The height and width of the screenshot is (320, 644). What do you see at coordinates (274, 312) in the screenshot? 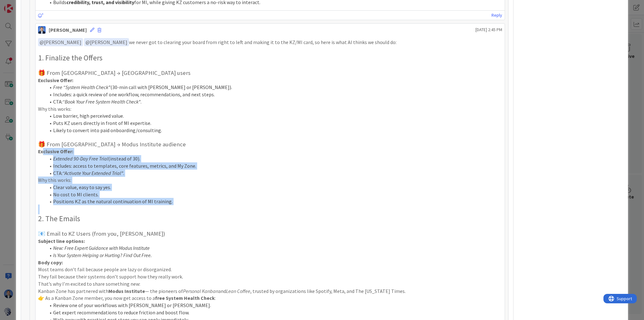
I see `li: Get expert recommendations to reduce friction and boost flow.` at bounding box center [274, 312].